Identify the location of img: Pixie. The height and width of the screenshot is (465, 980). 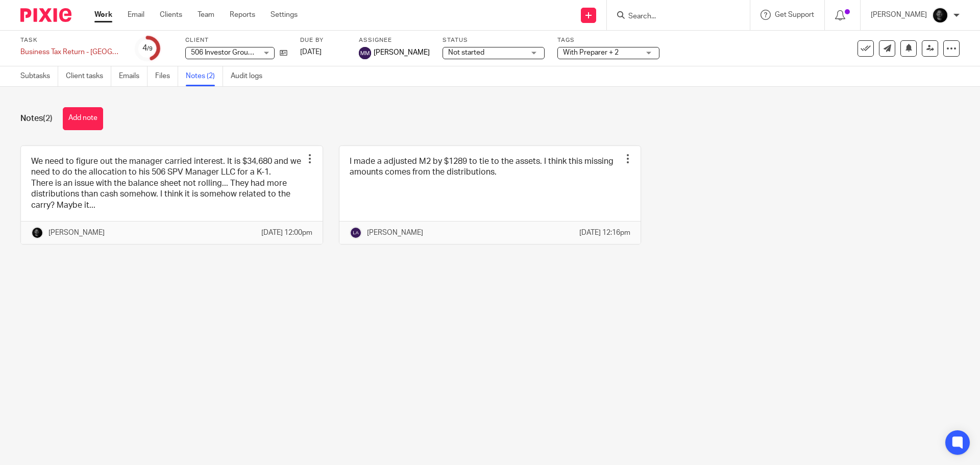
(46, 15).